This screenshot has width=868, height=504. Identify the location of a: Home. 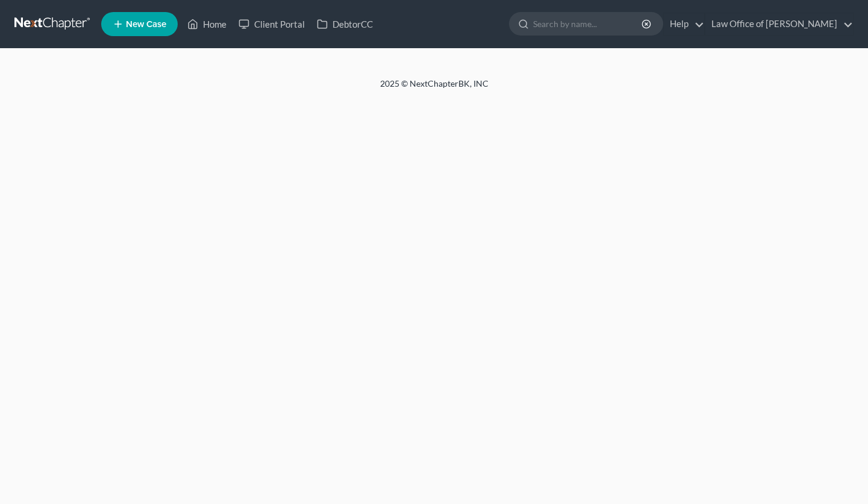
(207, 24).